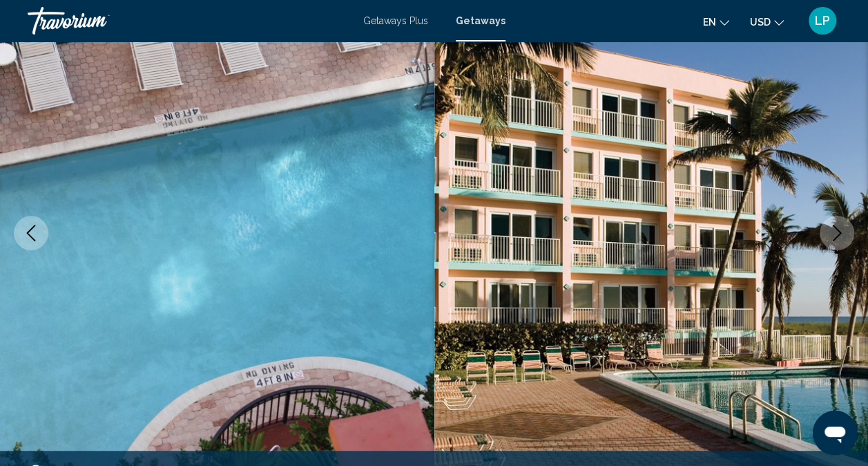 The height and width of the screenshot is (466, 868). Describe the element at coordinates (761, 22) in the screenshot. I see `span: USD` at that location.